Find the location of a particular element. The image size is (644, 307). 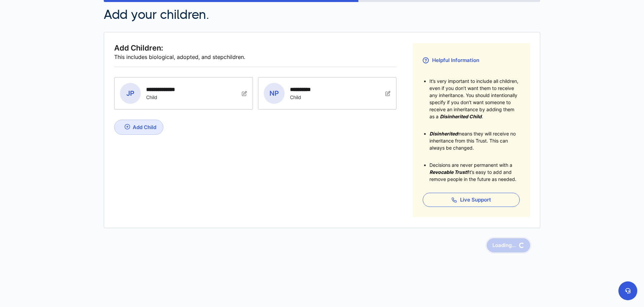

span: Decisions are never permanent with a It’s easy to add and remove people in the future as needed. is located at coordinates (473, 172).